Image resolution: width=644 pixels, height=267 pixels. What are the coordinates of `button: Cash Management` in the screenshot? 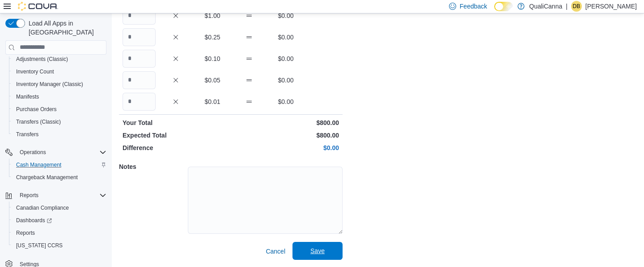 It's located at (59, 165).